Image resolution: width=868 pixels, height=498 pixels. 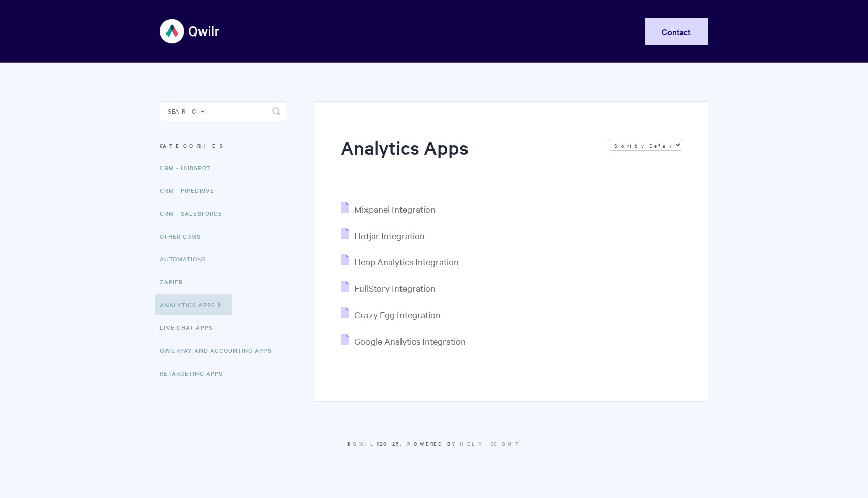 I want to click on a: Automations, so click(x=187, y=259).